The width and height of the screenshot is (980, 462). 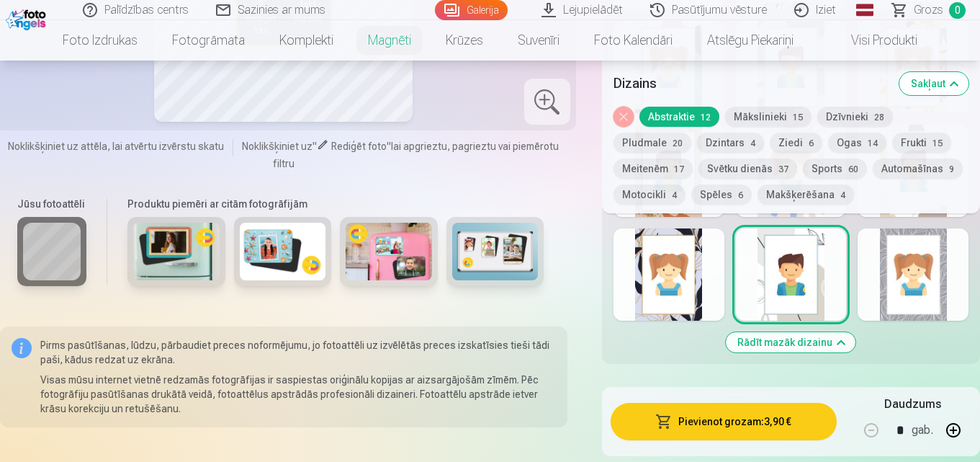 I want to click on h6: Jūsu fotoattēli, so click(x=52, y=204).